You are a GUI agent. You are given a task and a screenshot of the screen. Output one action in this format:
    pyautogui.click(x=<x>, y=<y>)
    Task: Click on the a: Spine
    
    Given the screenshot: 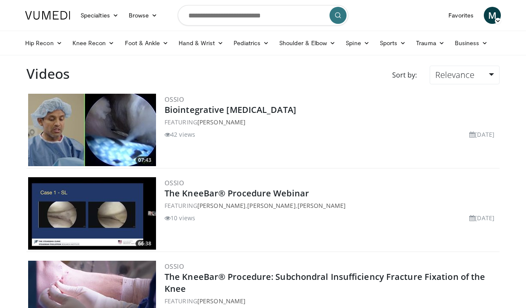 What is the action you would take?
    pyautogui.click(x=357, y=43)
    